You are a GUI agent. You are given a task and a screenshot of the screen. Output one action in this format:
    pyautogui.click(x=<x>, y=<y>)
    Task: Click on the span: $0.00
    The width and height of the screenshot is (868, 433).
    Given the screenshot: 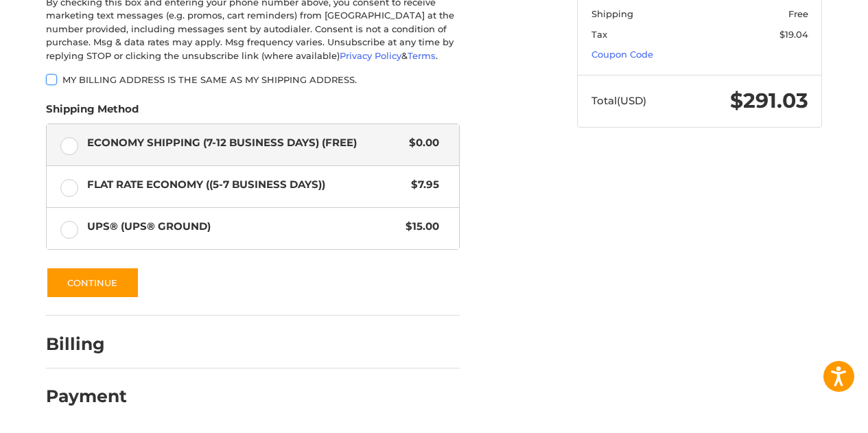 What is the action you would take?
    pyautogui.click(x=421, y=143)
    